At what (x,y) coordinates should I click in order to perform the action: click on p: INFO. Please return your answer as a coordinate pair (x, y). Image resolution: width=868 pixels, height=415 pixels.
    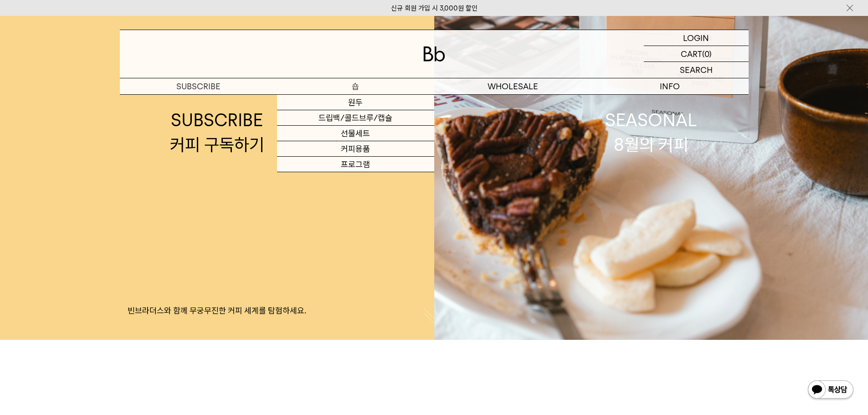
    Looking at the image, I should click on (670, 86).